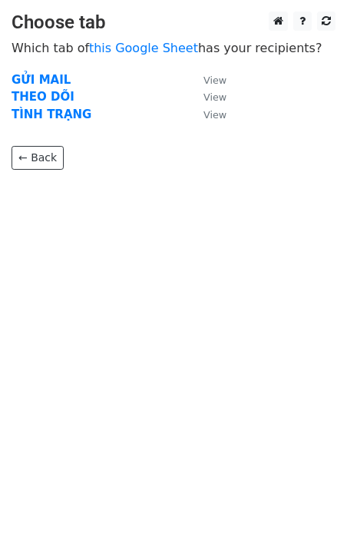 Image resolution: width=347 pixels, height=553 pixels. What do you see at coordinates (51, 114) in the screenshot?
I see `strong: TÌNH TRẠNG` at bounding box center [51, 114].